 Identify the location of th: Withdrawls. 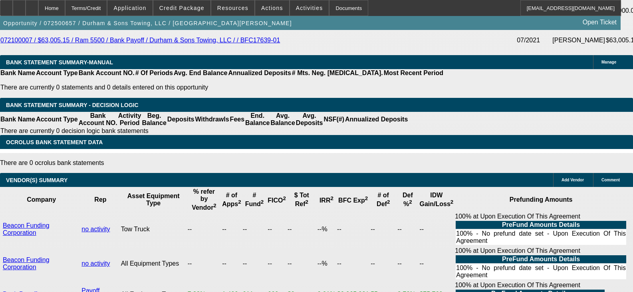
(212, 120).